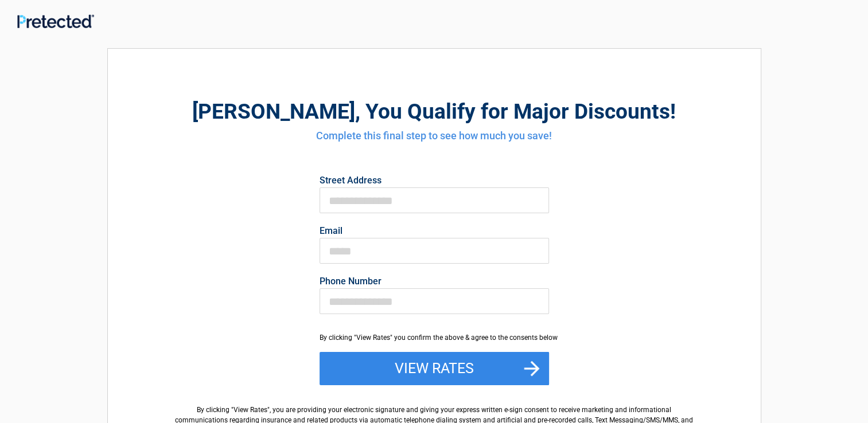  What do you see at coordinates (434, 338) in the screenshot?
I see `div: By clicking "View Rates" you confirm the above & agree to the consents below` at bounding box center [434, 338].